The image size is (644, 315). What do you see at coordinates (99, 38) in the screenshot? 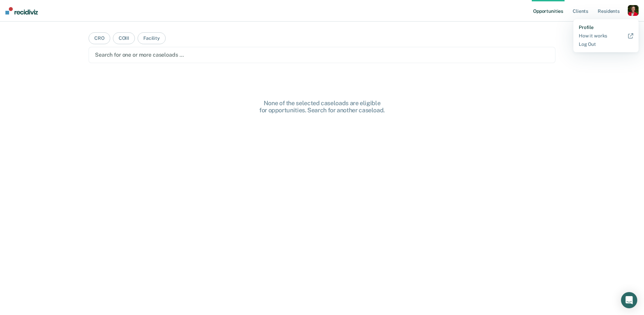
I see `button: CRO` at bounding box center [99, 38].